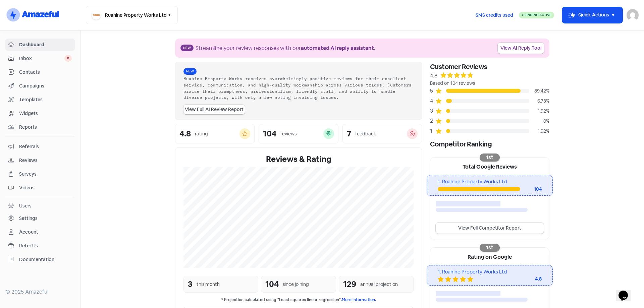  Describe the element at coordinates (25, 205) in the screenshot. I see `div: Users` at that location.